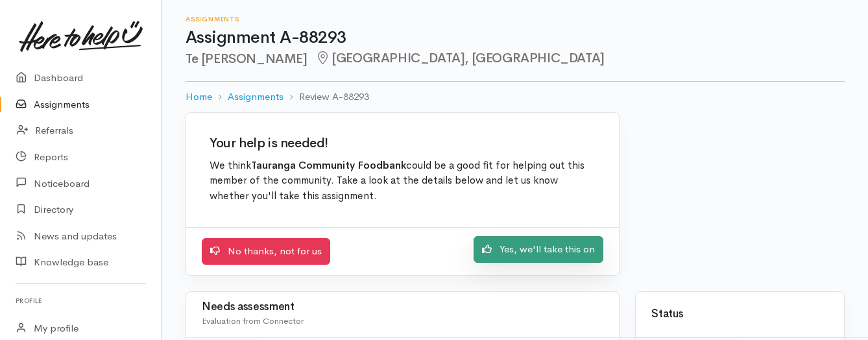 This screenshot has height=340, width=868. I want to click on p: We think could be a good fit for helping out this member of the community. Take a look at the det..., so click(402, 181).